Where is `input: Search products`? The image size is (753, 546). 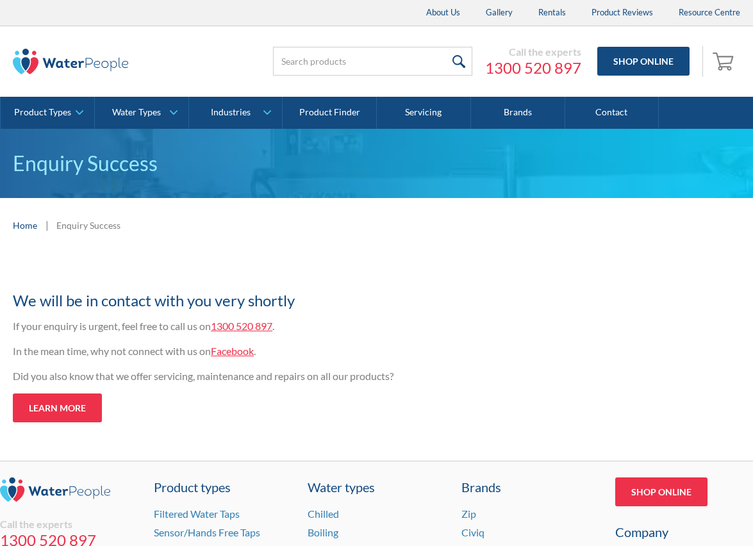 input: Search products is located at coordinates (373, 61).